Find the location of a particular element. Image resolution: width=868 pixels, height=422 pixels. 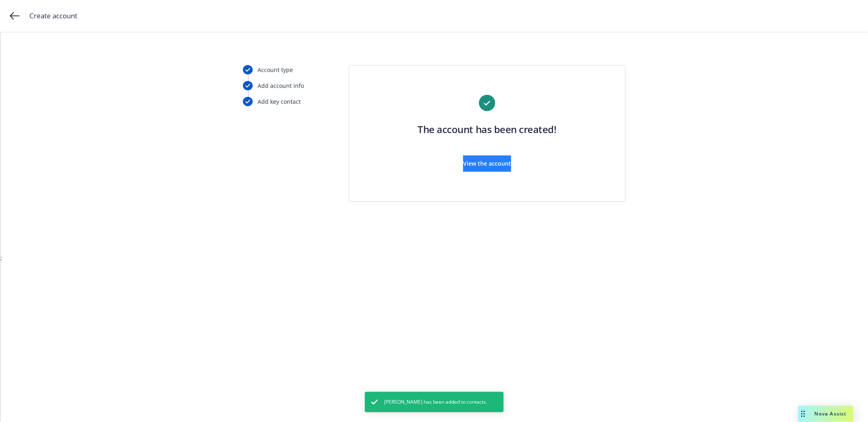

span: Create account is located at coordinates (54, 16).